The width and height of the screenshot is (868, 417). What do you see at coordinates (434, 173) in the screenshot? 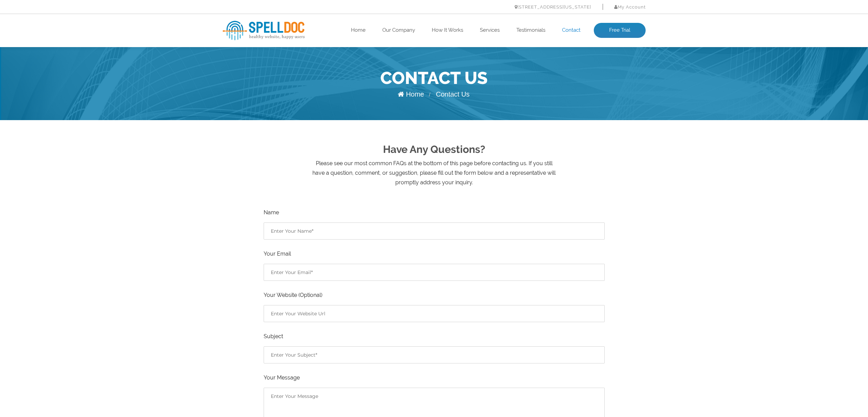
I see `p: Please see our most common FAQs at the bottom of this page before contacting us. If you still hav...` at bounding box center [434, 173].